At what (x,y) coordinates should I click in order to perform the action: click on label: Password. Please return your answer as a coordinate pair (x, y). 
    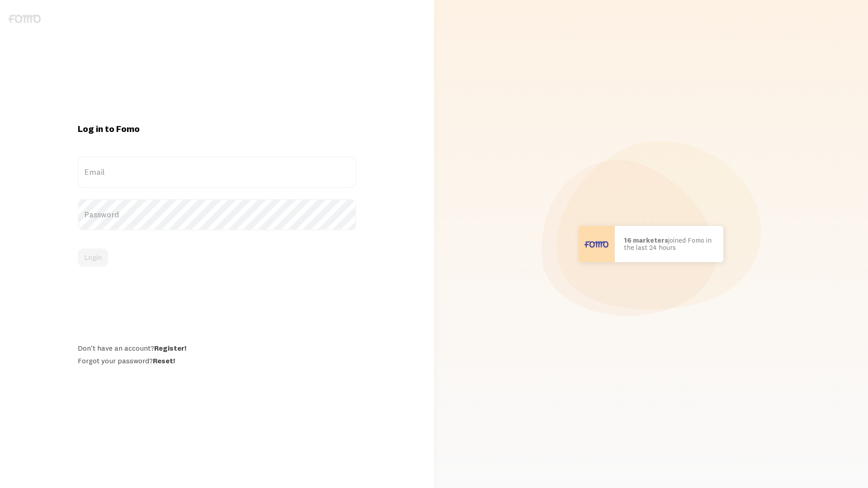
    Looking at the image, I should click on (217, 215).